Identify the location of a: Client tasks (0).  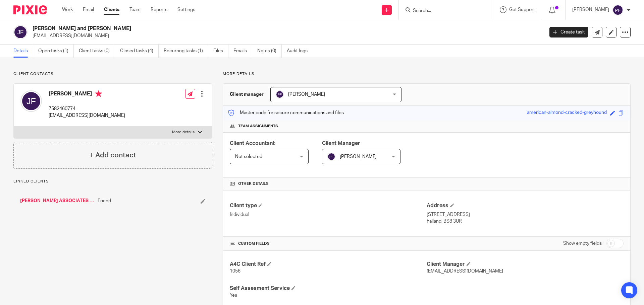
(97, 51).